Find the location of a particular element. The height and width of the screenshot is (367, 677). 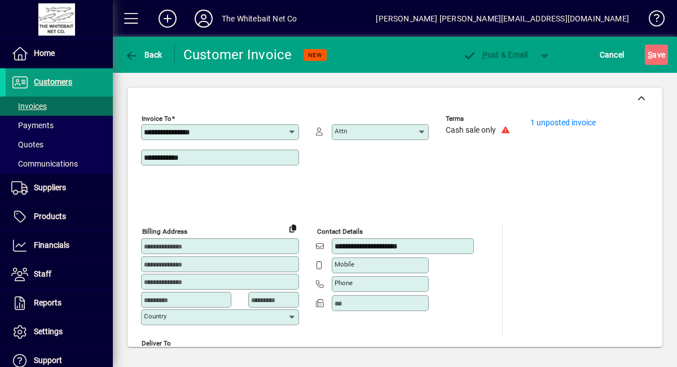

button: Add is located at coordinates (168, 19).